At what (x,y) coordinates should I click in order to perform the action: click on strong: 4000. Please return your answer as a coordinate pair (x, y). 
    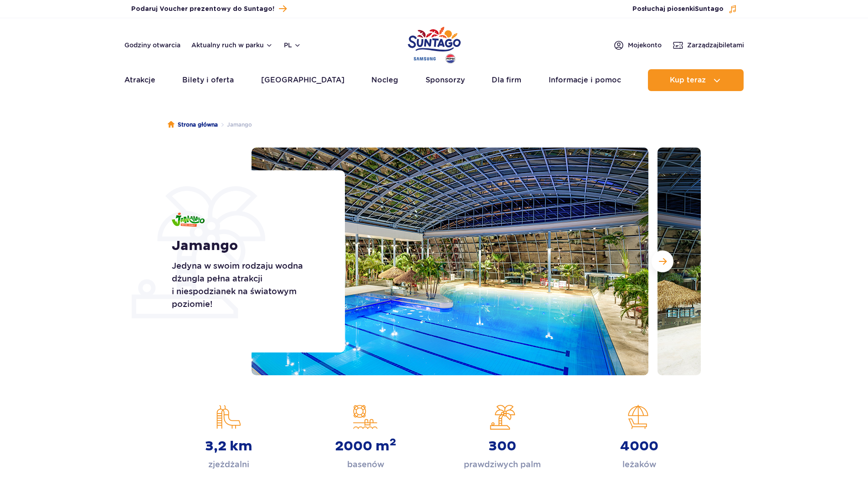
    Looking at the image, I should click on (640, 446).